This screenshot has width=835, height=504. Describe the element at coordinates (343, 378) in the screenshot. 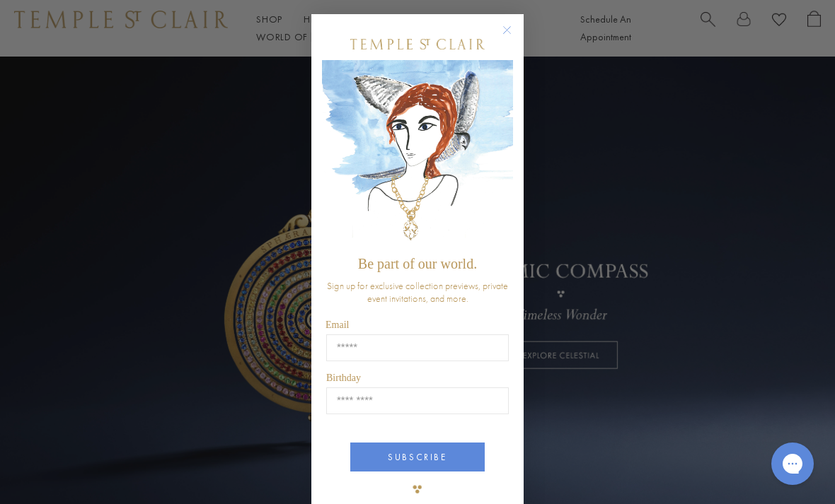

I see `span: Birthday` at that location.